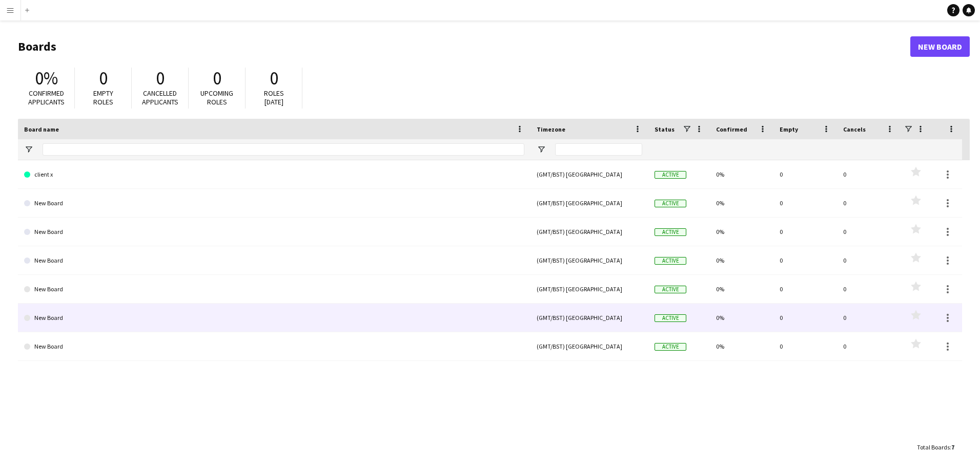 The height and width of the screenshot is (473, 980). Describe the element at coordinates (274, 175) in the screenshot. I see `a: client x` at that location.